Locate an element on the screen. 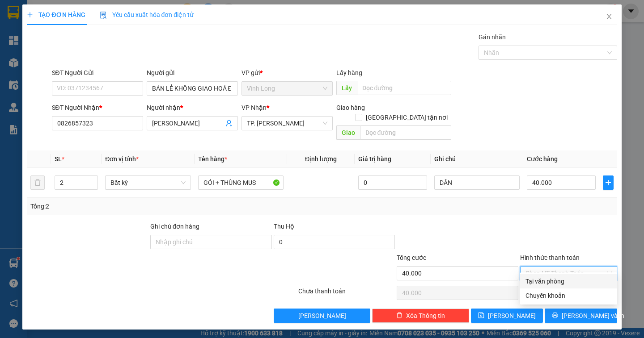  label: Ghi chú đơn hàng is located at coordinates (175, 227).